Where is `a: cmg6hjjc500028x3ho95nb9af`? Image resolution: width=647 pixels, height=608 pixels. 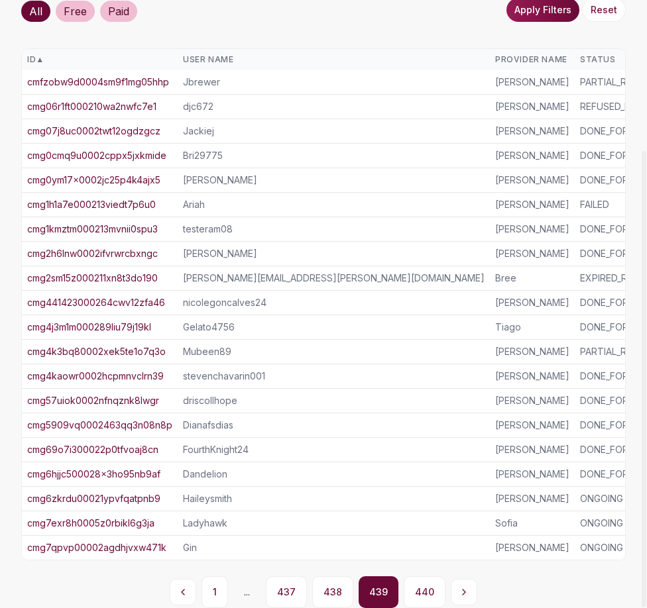
a: cmg6hjjc500028x3ho95nb9af is located at coordinates (93, 474).